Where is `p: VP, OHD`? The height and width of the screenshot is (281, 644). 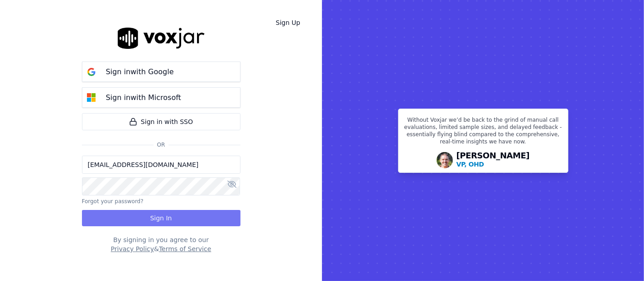 p: VP, OHD is located at coordinates (470, 164).